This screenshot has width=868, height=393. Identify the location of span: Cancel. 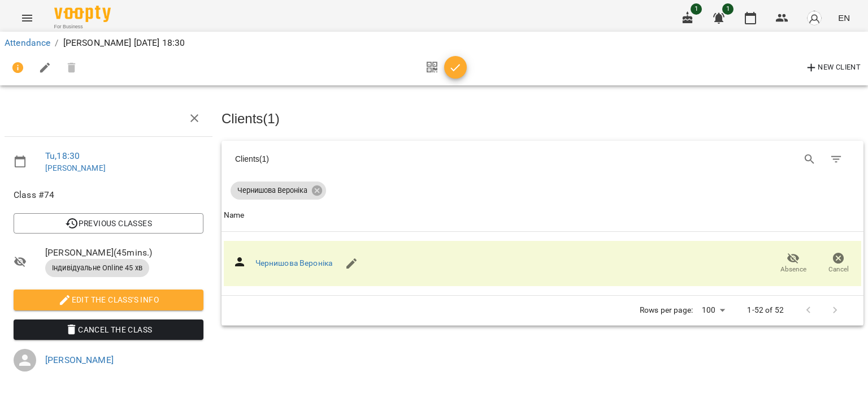
(839, 269).